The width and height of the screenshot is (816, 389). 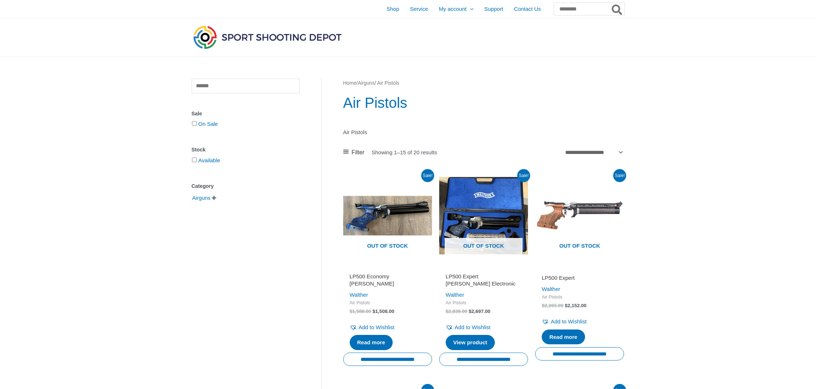 What do you see at coordinates (483, 132) in the screenshot?
I see `p: Air Pistols` at bounding box center [483, 132].